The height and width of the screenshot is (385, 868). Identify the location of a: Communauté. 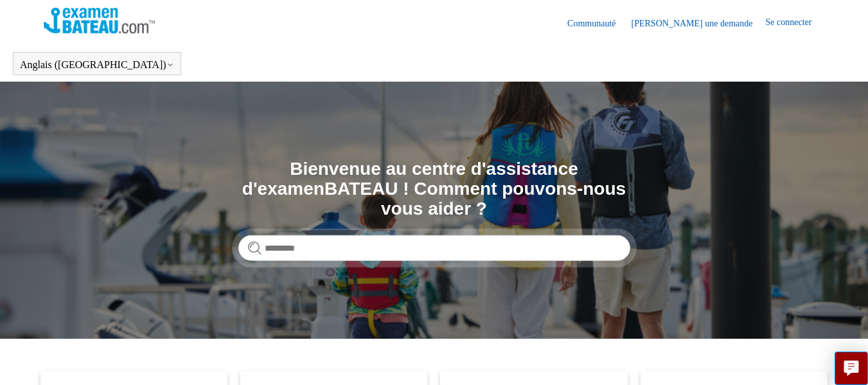
(597, 23).